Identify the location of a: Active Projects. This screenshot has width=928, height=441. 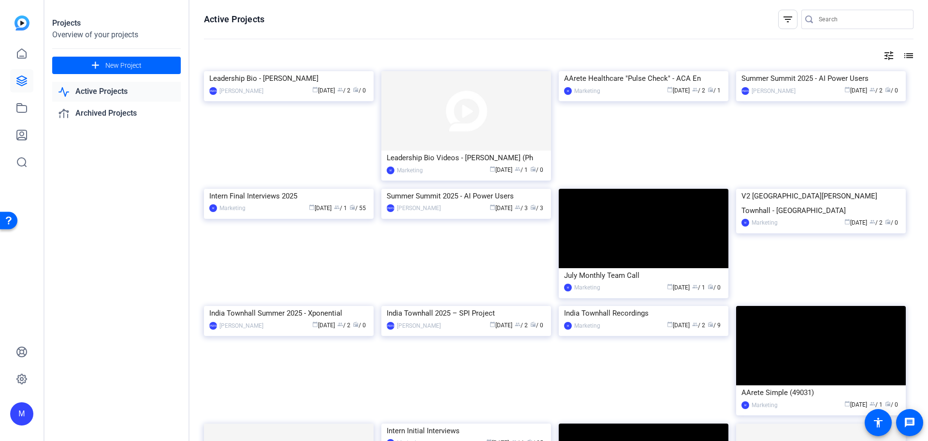
(117, 91).